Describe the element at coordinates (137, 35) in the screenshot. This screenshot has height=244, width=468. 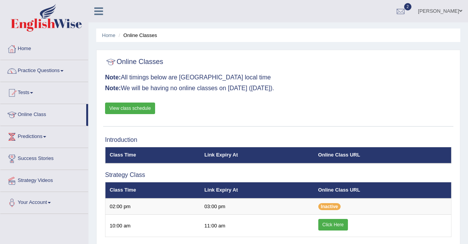
I see `li: Online Classes` at that location.